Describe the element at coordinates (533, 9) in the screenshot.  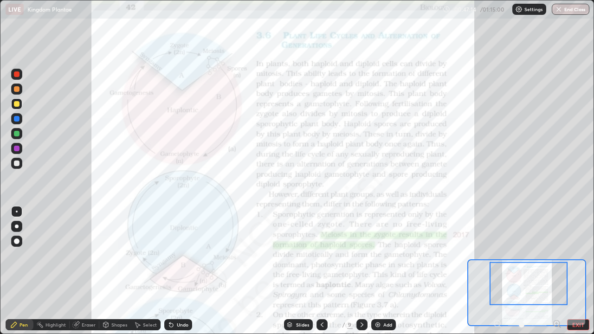
I see `p: Settings` at that location.